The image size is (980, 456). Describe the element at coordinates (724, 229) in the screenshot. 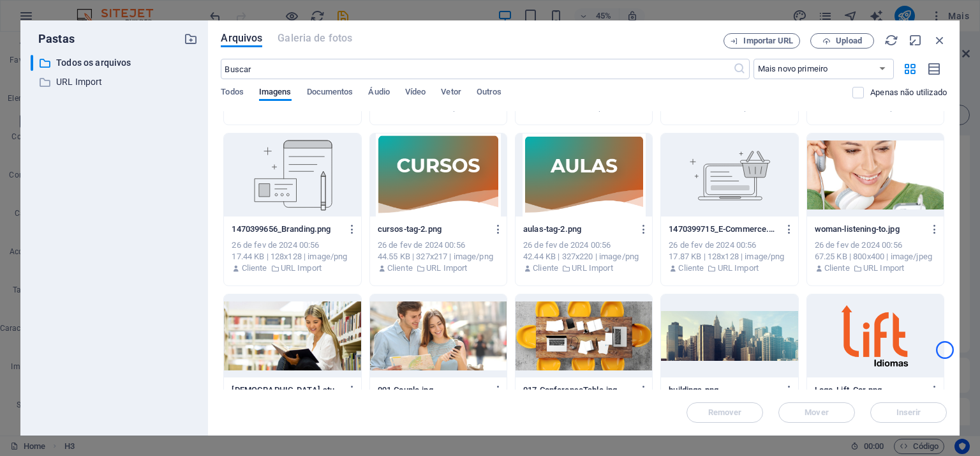

I see `p: 1470399715_E-Commerce.png` at that location.